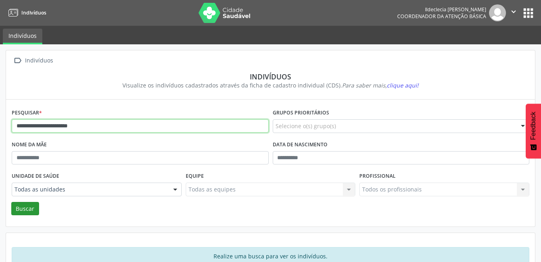 The width and height of the screenshot is (541, 262). I want to click on a:  Indivíduos, so click(33, 60).